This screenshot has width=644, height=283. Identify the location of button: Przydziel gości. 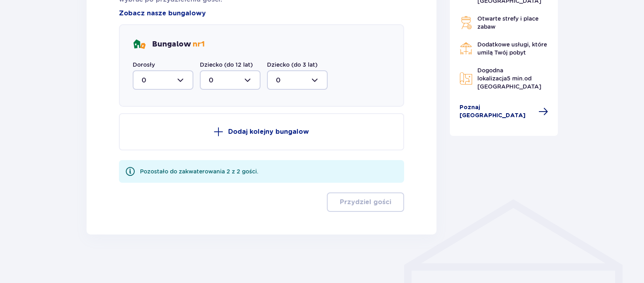
(365, 202).